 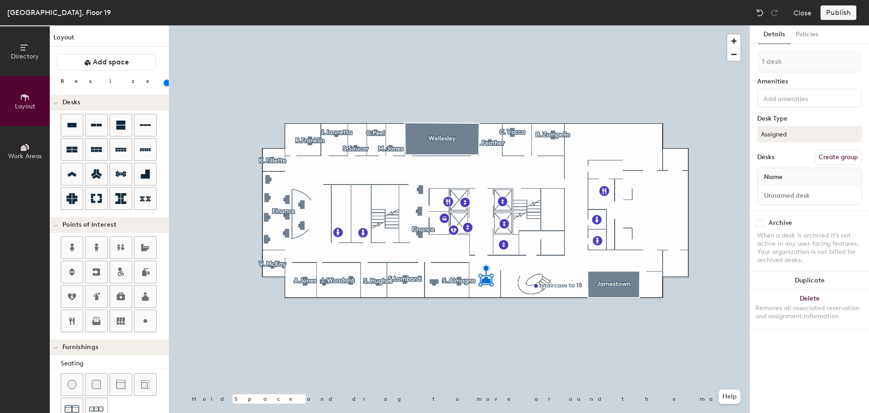 What do you see at coordinates (810, 309) in the screenshot?
I see `button: DeleteRemoves all associated reservation and assignment information` at bounding box center [810, 309].